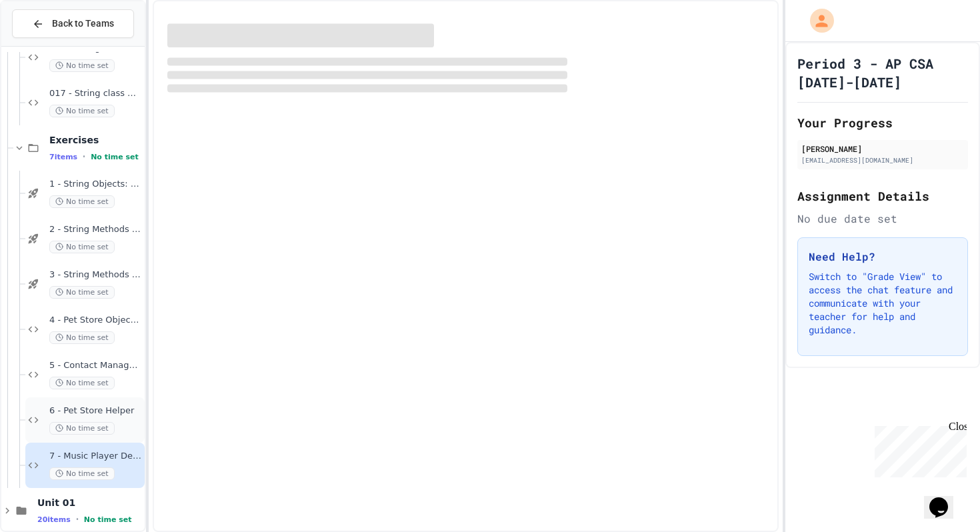 This screenshot has height=532, width=980. I want to click on p: Switch to "Grade View" to access the chat feature and communicate with your teacher for help and ..., so click(883, 303).